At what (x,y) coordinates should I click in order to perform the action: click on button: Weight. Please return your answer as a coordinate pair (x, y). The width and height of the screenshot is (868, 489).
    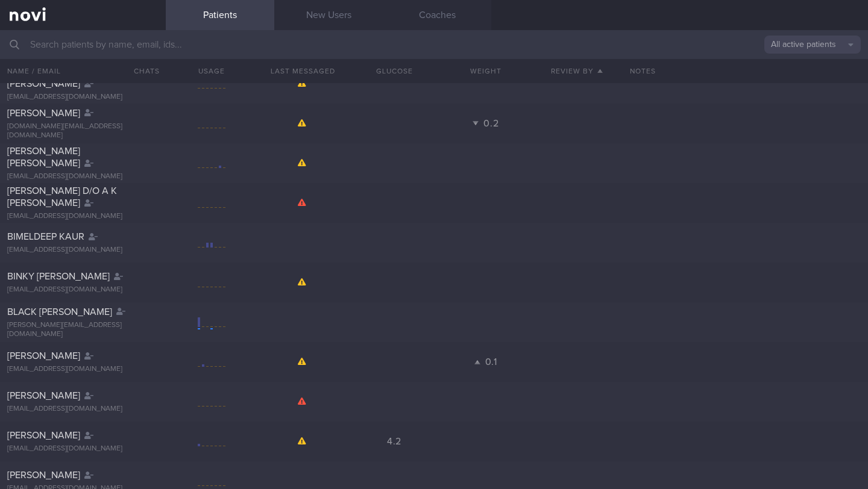
    Looking at the image, I should click on (486, 71).